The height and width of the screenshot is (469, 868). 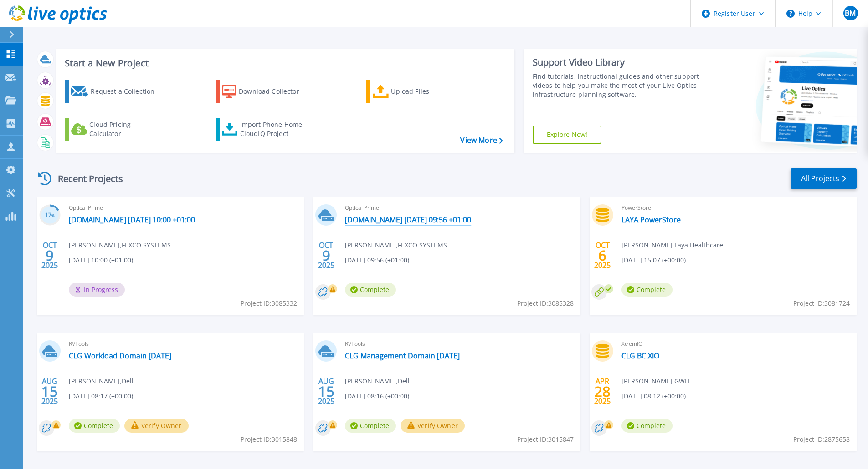 What do you see at coordinates (546, 440) in the screenshot?
I see `span: Project ID: 3015847` at bounding box center [546, 440].